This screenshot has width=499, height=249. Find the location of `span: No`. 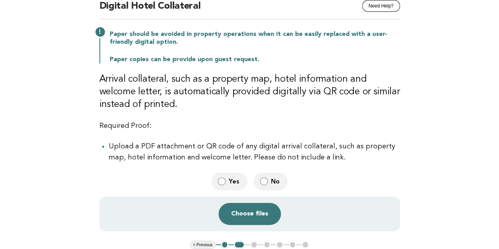

span: No is located at coordinates (276, 181).